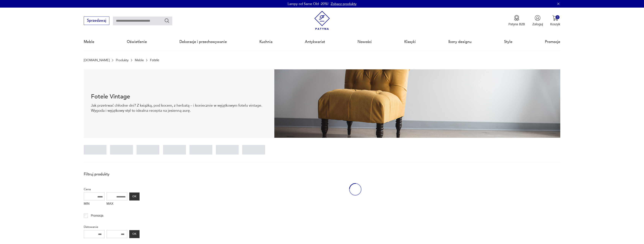  Describe the element at coordinates (538, 18) in the screenshot. I see `img: Ikonka użytkownika` at that location.